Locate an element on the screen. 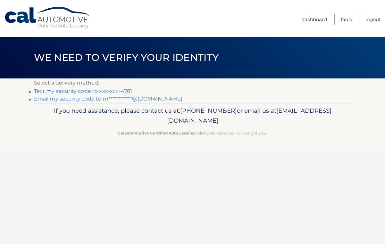  a: Dashboard is located at coordinates (314, 19).